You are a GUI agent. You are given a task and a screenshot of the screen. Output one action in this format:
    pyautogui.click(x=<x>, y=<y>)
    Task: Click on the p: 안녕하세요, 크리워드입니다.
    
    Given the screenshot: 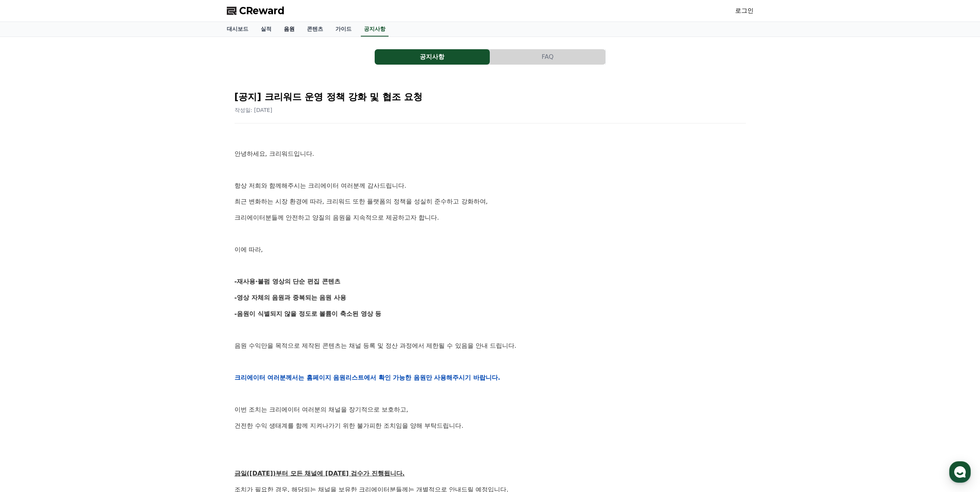 What is the action you would take?
    pyautogui.click(x=490, y=154)
    